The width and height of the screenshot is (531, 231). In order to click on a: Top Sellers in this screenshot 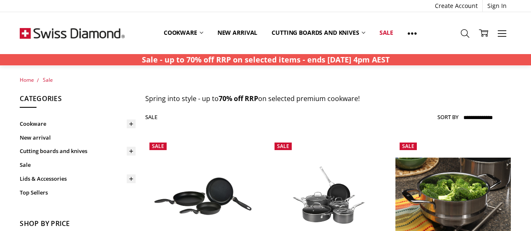, I will do `click(78, 193)`.